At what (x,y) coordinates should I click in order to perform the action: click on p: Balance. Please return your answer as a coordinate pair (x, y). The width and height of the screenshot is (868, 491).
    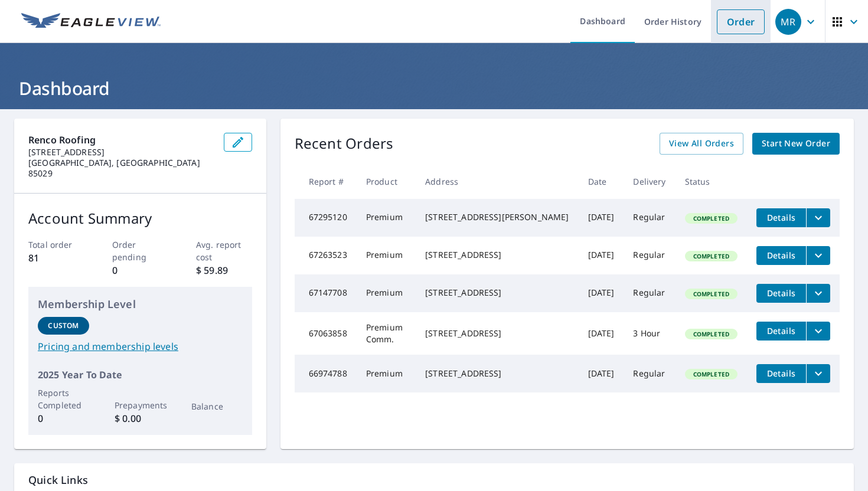
    Looking at the image, I should click on (217, 406).